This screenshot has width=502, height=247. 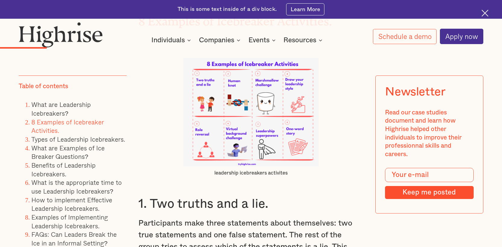 I want to click on a: What are Leadership Icebreakers?, so click(x=61, y=109).